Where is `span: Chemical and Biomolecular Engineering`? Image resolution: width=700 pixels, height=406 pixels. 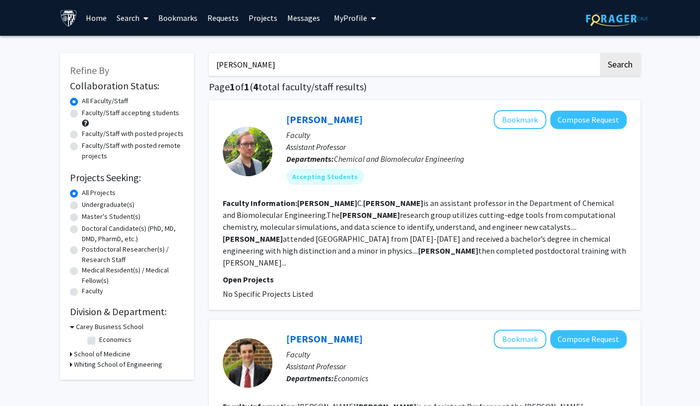
span: Chemical and Biomolecular Engineering is located at coordinates (399, 159).